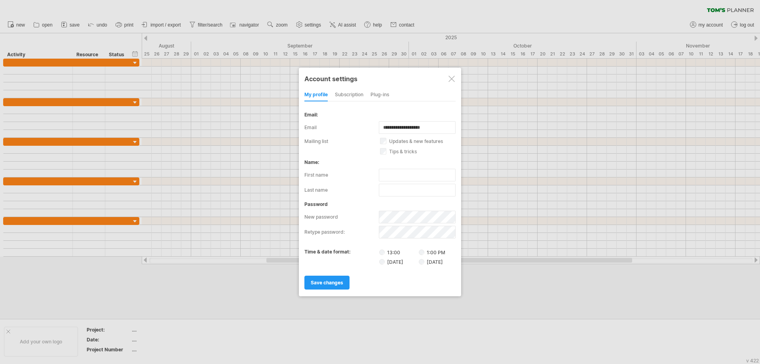 This screenshot has width=760, height=364. What do you see at coordinates (380, 78) in the screenshot?
I see `div: Account settings` at bounding box center [380, 78].